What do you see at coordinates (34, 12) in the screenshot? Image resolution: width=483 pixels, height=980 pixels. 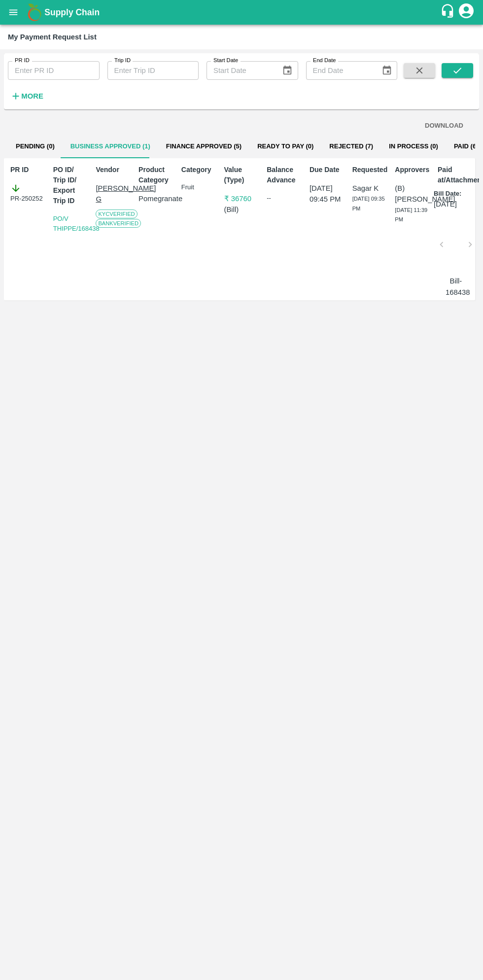 I see `img: logo` at bounding box center [34, 12].